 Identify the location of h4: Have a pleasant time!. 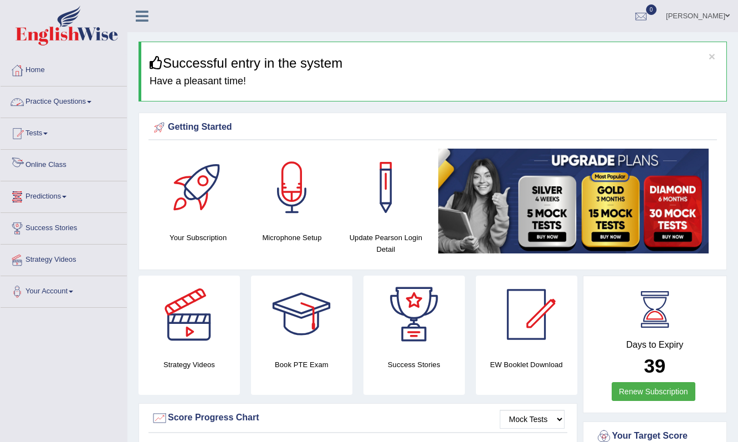
(434, 81).